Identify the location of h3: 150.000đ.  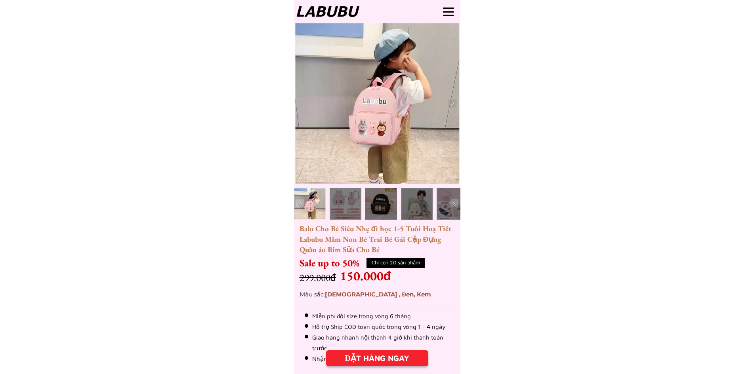
(366, 276).